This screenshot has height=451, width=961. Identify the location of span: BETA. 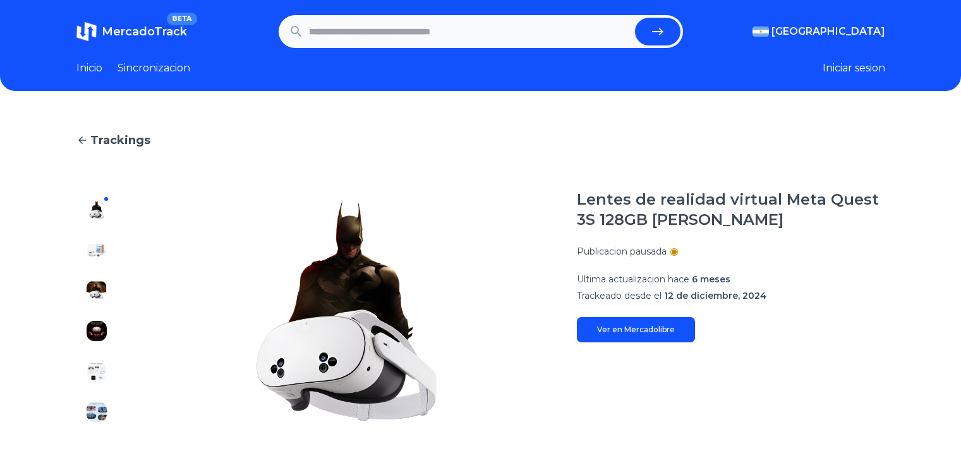
(181, 19).